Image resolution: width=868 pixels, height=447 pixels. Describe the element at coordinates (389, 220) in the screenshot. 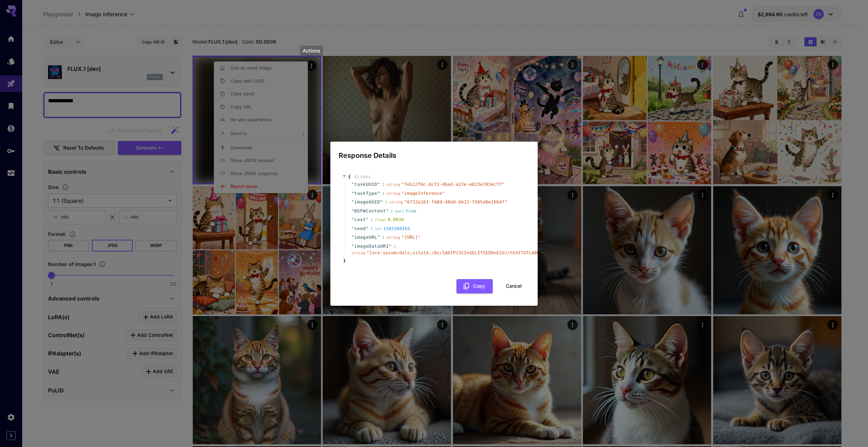

I see `div: 0.0038` at that location.